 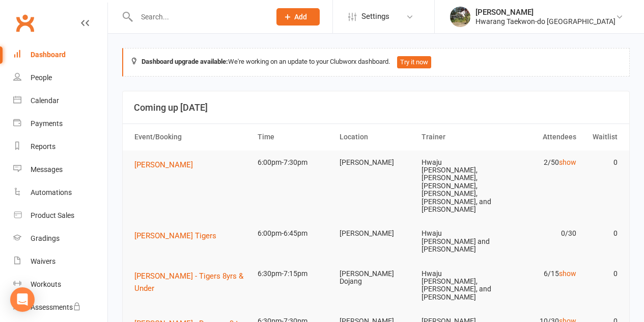 I want to click on td: 6:30pm-7:15pm, so click(x=294, y=274).